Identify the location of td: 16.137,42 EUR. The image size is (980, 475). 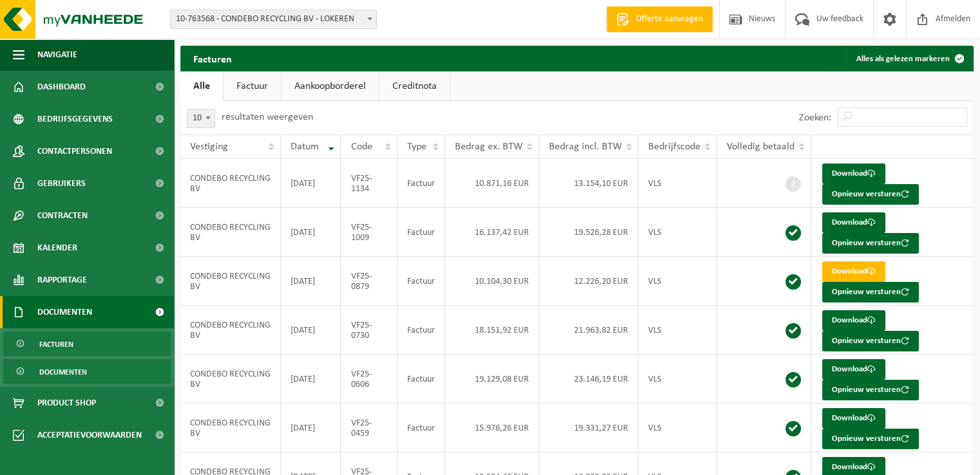
(493, 232).